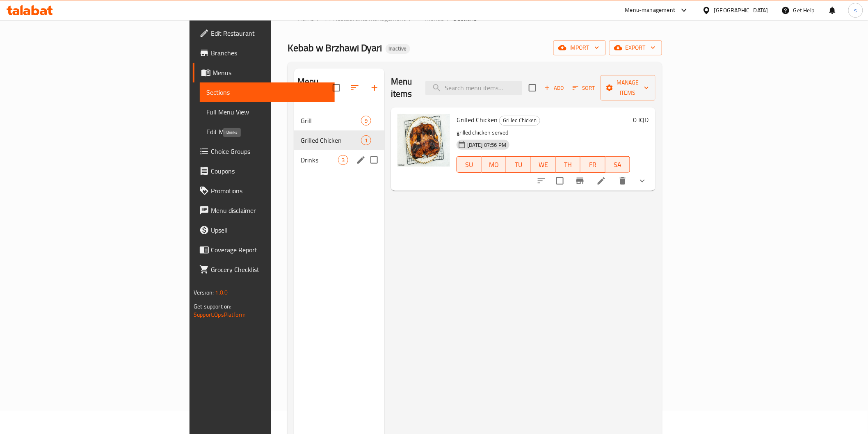 This screenshot has height=434, width=868. Describe the element at coordinates (269, 191) in the screenshot. I see `span: Promotions` at that location.